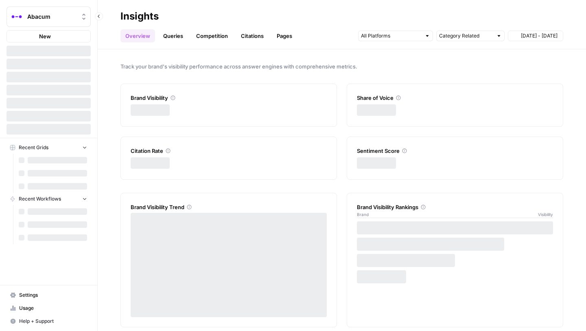  I want to click on a: Citations, so click(253, 36).